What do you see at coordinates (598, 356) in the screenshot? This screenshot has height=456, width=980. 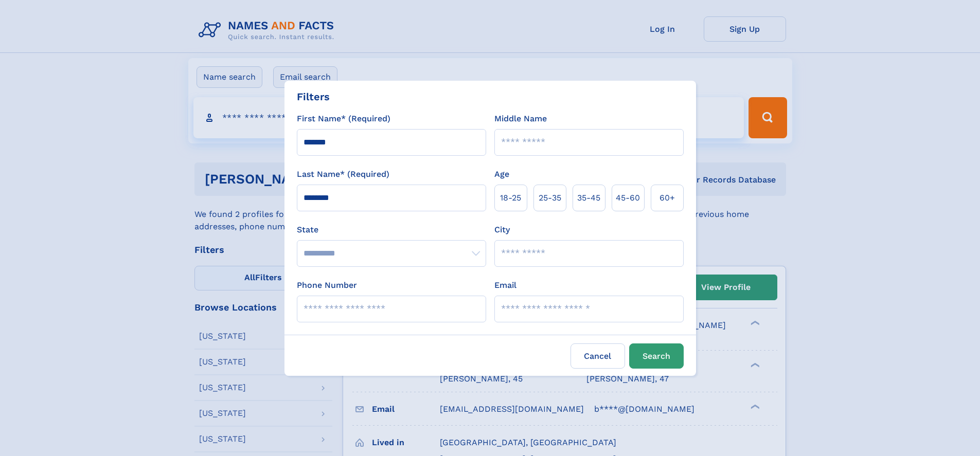 I see `label: Cancel` at bounding box center [598, 356].